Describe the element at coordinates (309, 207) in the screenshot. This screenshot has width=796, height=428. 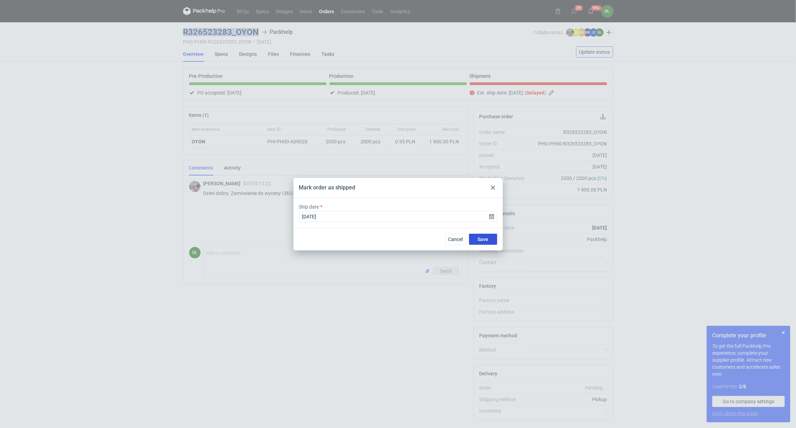
I see `label: Ship date` at that location.